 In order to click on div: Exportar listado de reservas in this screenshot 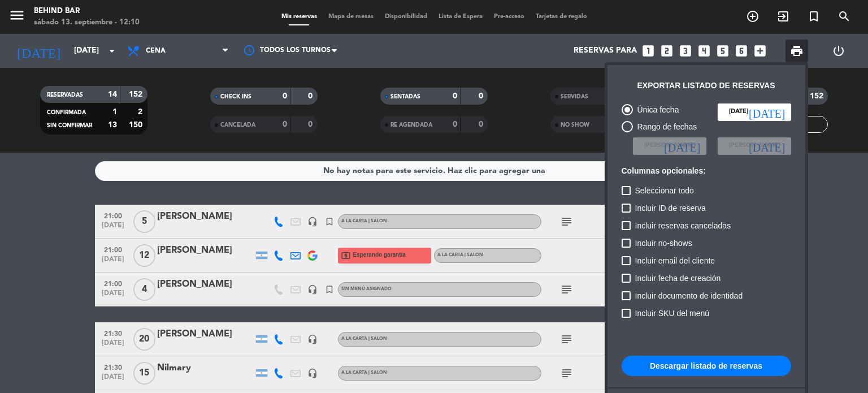, I will do `click(706, 85)`.